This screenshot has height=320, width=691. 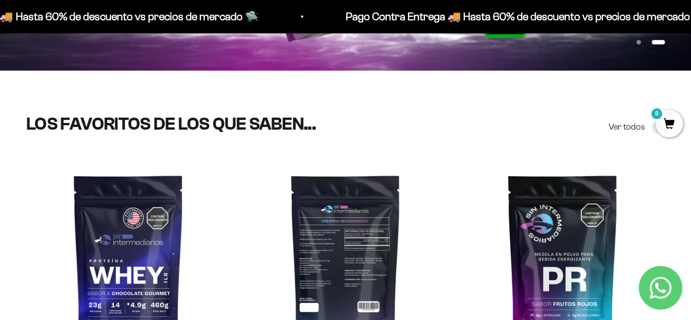 I want to click on a: 0, so click(x=669, y=125).